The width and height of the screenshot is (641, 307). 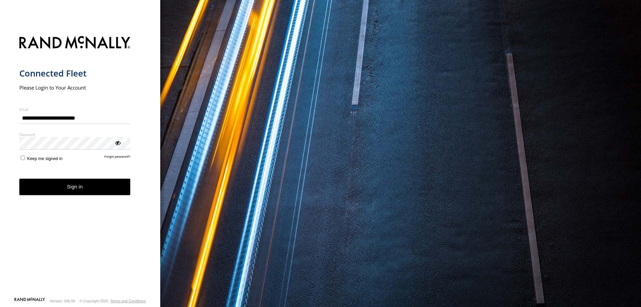 I want to click on label: Password, so click(x=75, y=134).